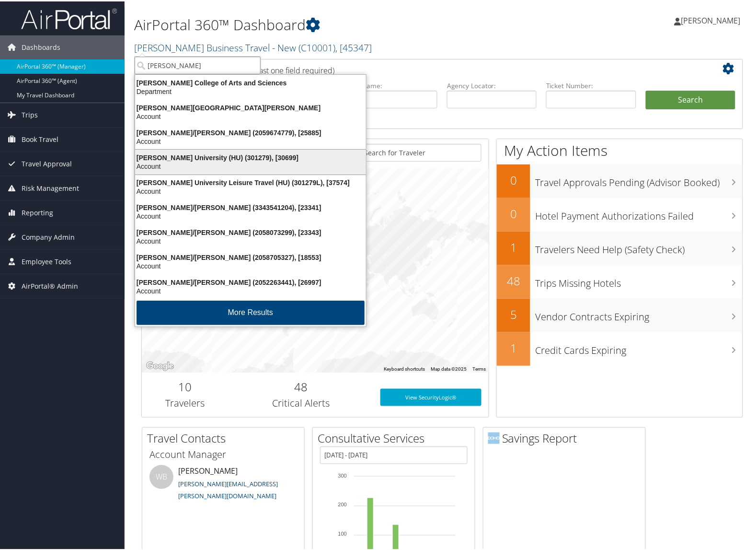 This screenshot has width=756, height=550. Describe the element at coordinates (639, 280) in the screenshot. I see `h3: Trips Missing Hotels` at that location.